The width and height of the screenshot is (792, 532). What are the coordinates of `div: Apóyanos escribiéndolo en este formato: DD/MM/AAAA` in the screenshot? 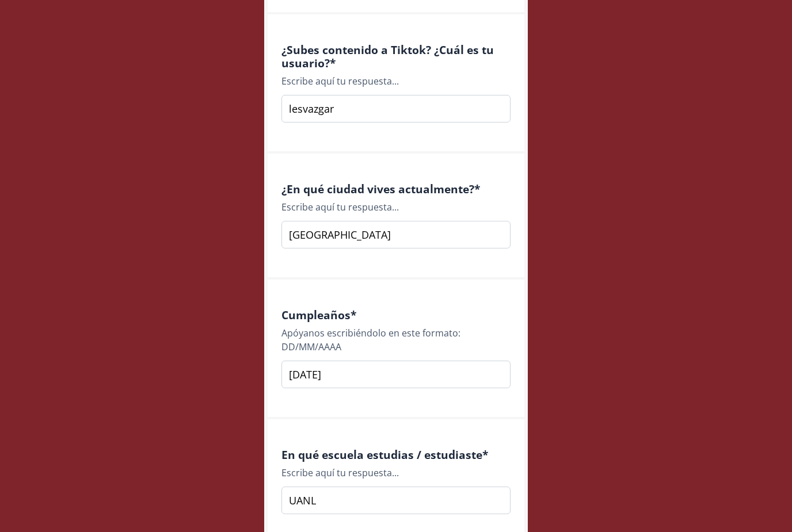 It's located at (396, 340).